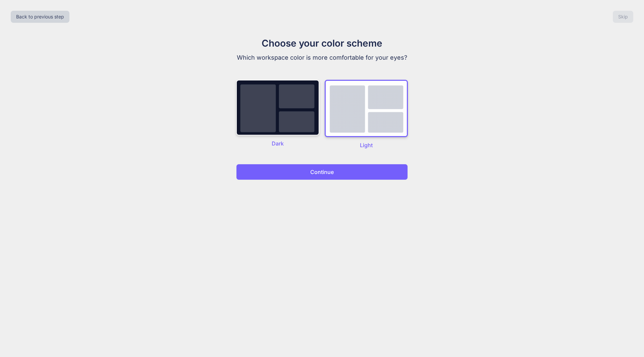 This screenshot has height=357, width=644. What do you see at coordinates (622, 17) in the screenshot?
I see `button: Skip` at bounding box center [622, 17].